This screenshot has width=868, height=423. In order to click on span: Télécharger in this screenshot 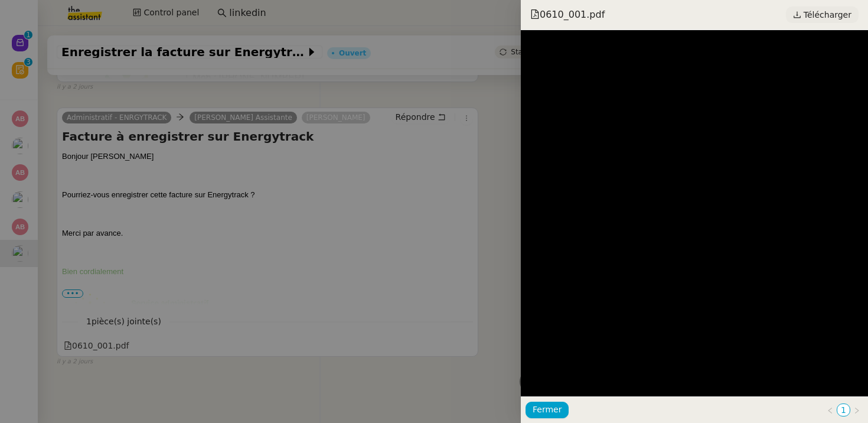, I will do `click(827, 15)`.